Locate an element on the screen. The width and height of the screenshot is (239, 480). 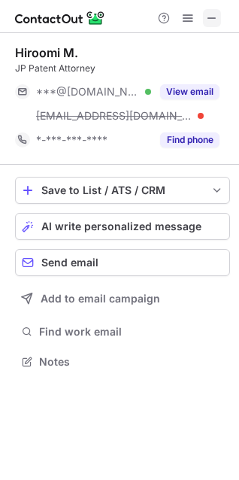
span: Add to email campaign is located at coordinates (100, 299).